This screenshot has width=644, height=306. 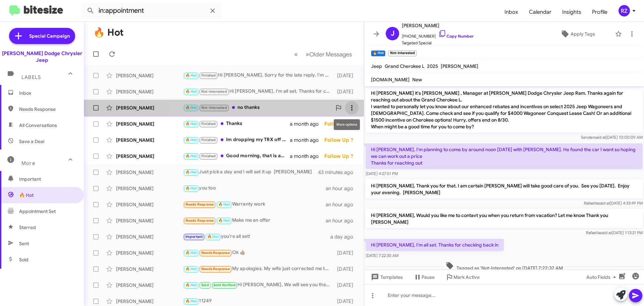 What do you see at coordinates (540, 12) in the screenshot?
I see `span: Calendar` at bounding box center [540, 12].